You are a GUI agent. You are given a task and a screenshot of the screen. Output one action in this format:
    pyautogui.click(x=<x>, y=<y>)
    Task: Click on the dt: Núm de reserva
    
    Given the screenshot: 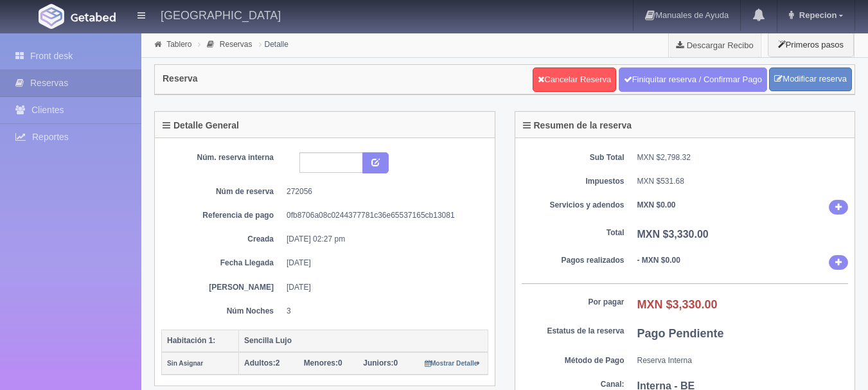 What is the action you would take?
    pyautogui.click(x=222, y=192)
    